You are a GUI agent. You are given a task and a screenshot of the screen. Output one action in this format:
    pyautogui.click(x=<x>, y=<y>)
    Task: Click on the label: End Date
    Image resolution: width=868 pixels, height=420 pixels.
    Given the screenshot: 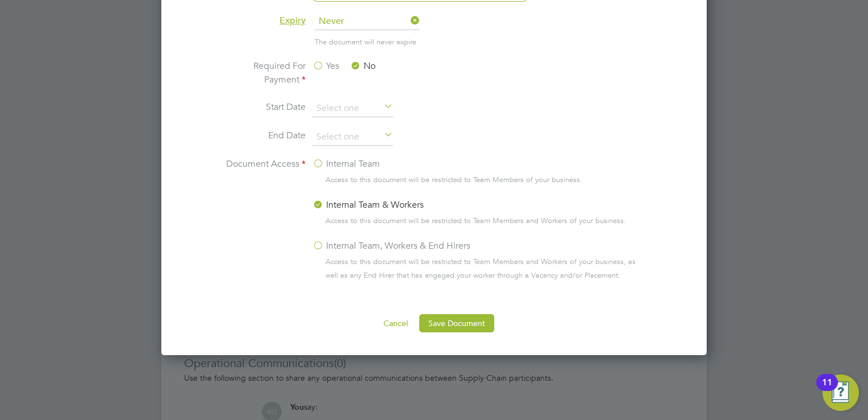 What is the action you would take?
    pyautogui.click(x=263, y=136)
    